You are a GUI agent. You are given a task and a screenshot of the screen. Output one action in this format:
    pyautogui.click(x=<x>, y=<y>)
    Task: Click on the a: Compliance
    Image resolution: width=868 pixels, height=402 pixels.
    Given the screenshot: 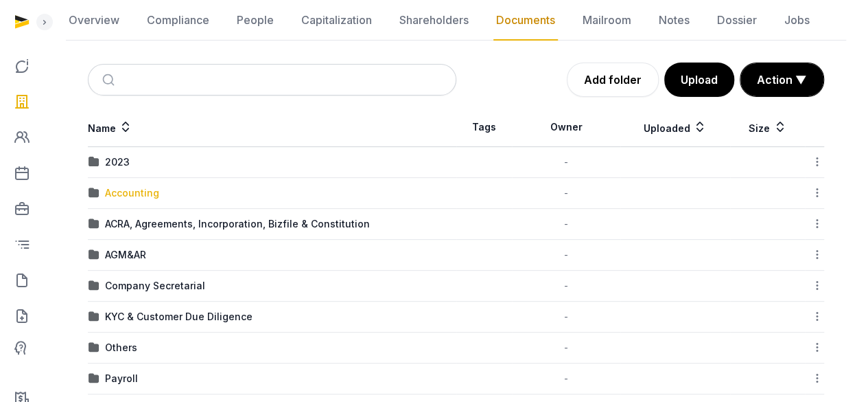 What is the action you would take?
    pyautogui.click(x=178, y=21)
    